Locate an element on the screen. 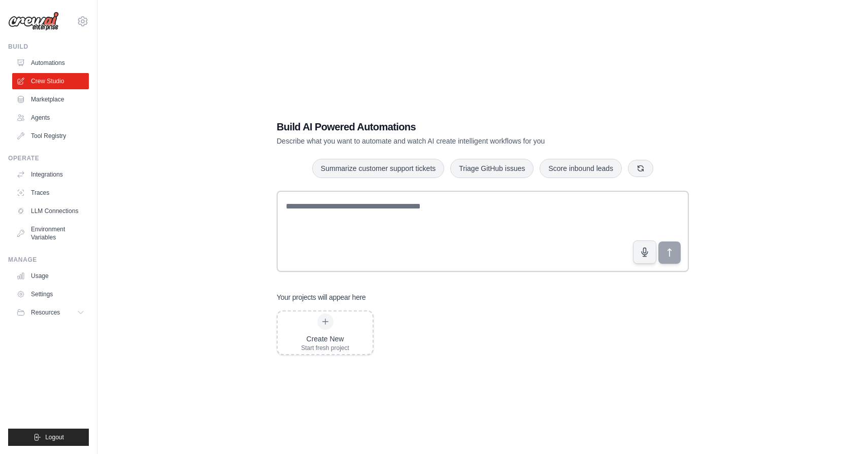 The width and height of the screenshot is (868, 454). button: Triage GitHub issues is located at coordinates (492, 168).